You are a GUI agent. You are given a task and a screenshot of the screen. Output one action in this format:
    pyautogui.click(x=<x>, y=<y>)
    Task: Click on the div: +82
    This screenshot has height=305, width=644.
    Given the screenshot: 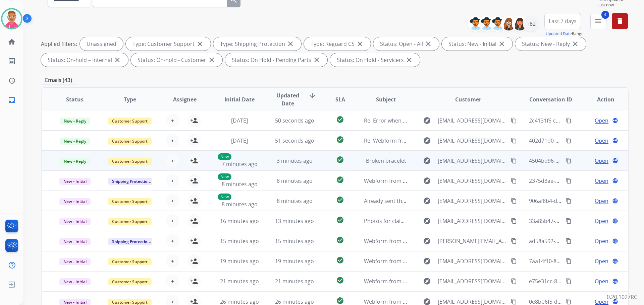 What is the action you would take?
    pyautogui.click(x=531, y=24)
    